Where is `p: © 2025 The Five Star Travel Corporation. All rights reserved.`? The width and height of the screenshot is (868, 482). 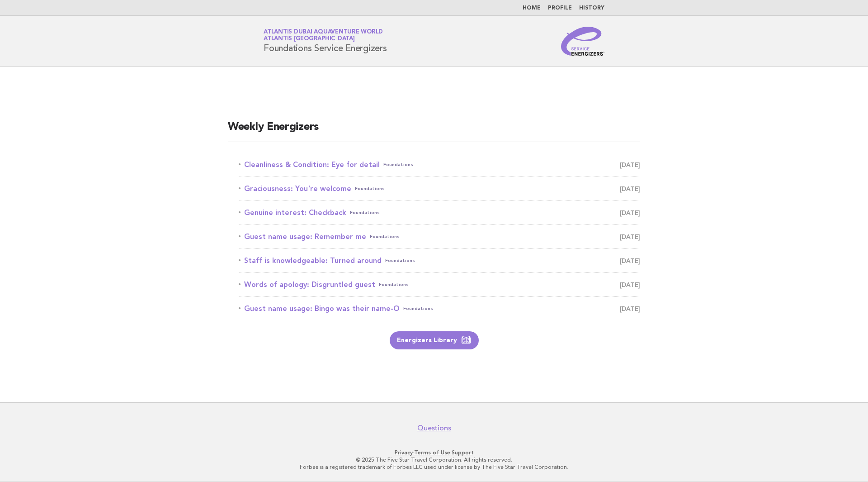
p: © 2025 The Five Star Travel Corporation. All rights reserved. is located at coordinates (434, 460).